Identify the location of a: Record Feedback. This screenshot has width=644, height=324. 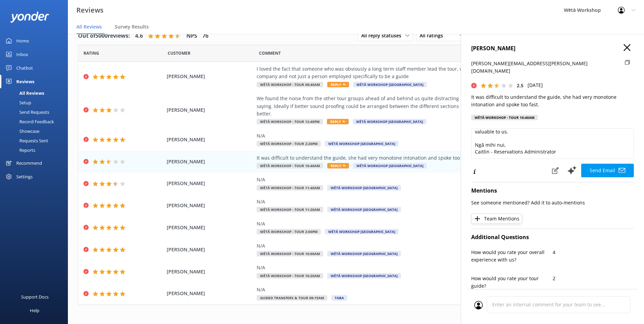
(36, 122).